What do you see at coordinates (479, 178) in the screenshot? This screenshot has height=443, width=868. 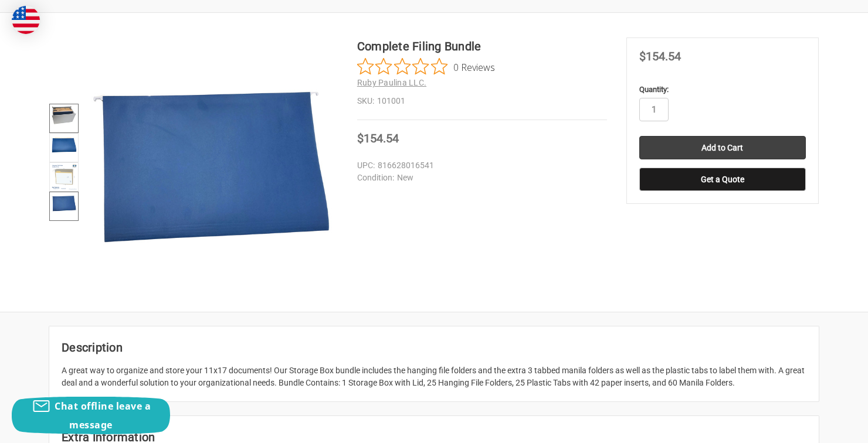 I see `dd: New` at bounding box center [479, 178].